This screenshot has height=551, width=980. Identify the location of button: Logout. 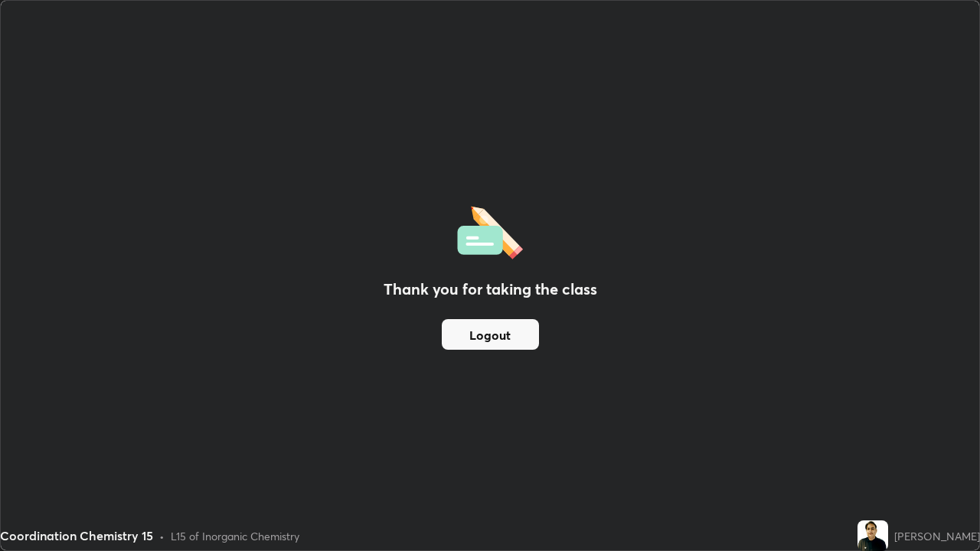
(490, 335).